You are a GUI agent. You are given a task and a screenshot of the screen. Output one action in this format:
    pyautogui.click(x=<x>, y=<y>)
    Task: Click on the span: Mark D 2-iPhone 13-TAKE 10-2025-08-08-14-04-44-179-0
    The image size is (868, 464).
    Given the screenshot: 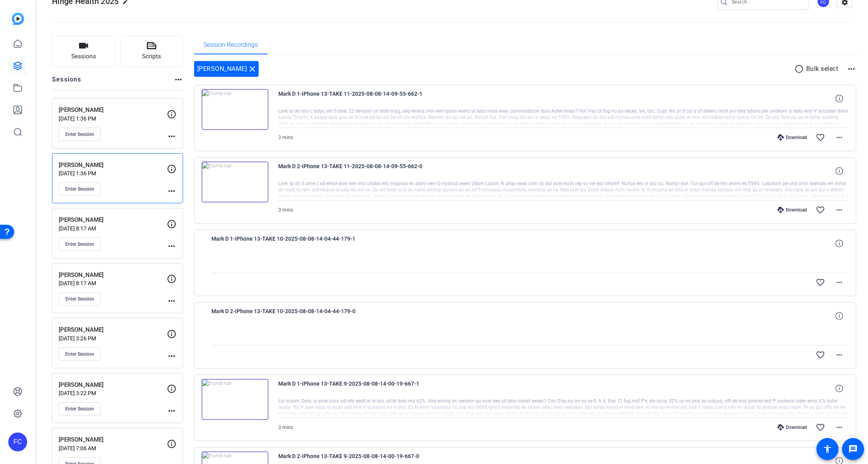 What is the action you would take?
    pyautogui.click(x=284, y=316)
    